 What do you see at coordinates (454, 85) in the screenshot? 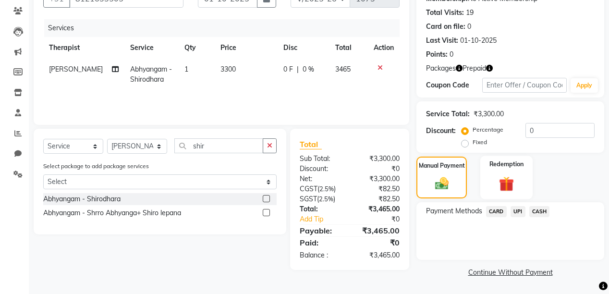
I see `div: Coupon Code` at bounding box center [454, 85].